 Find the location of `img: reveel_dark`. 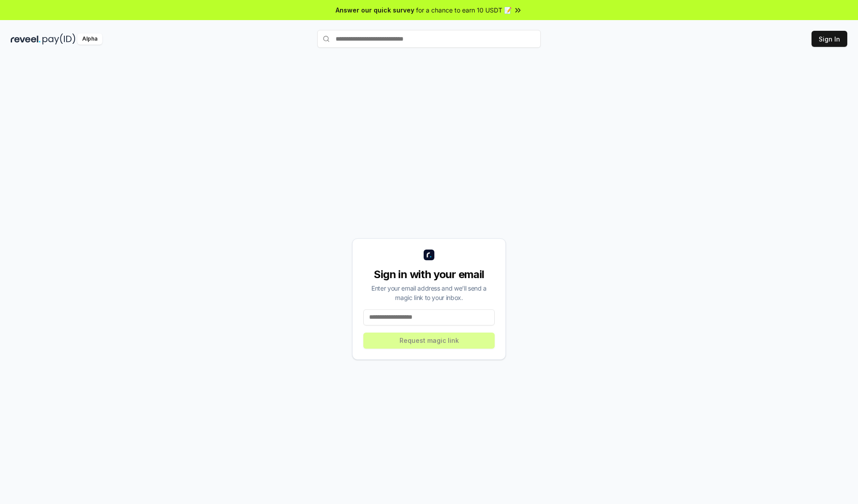

img: reveel_dark is located at coordinates (26, 39).